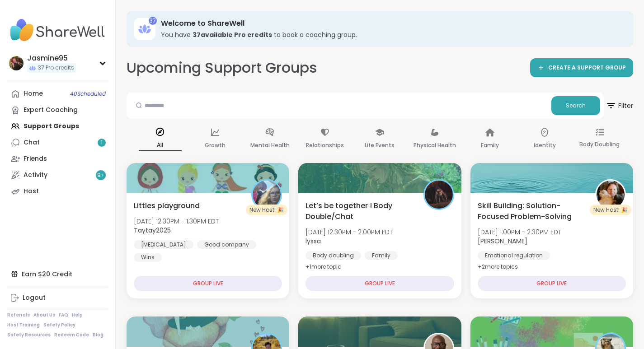  I want to click on div: Home, so click(33, 94).